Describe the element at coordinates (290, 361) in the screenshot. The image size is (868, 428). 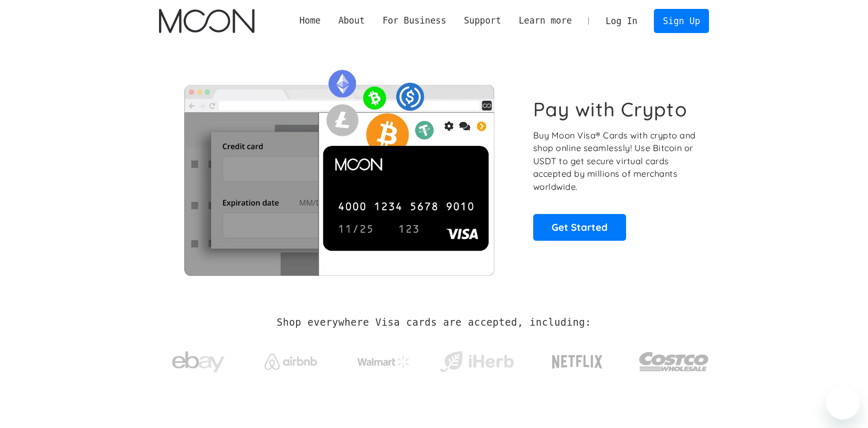
I see `img: Airbnb` at that location.